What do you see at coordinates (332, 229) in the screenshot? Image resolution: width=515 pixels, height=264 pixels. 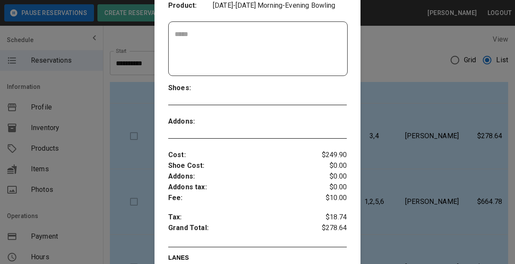 I see `p: $278.64` at bounding box center [332, 229].